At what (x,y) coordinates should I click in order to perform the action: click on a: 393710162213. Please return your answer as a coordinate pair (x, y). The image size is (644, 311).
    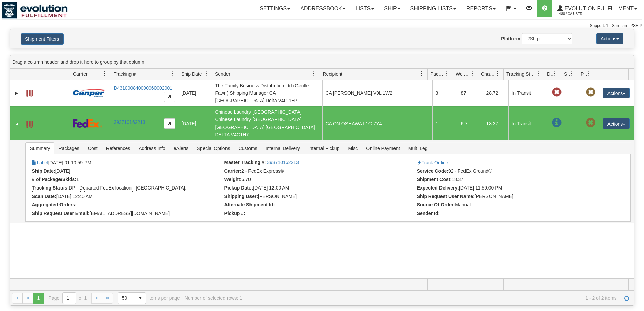
    Looking at the image, I should click on (283, 162).